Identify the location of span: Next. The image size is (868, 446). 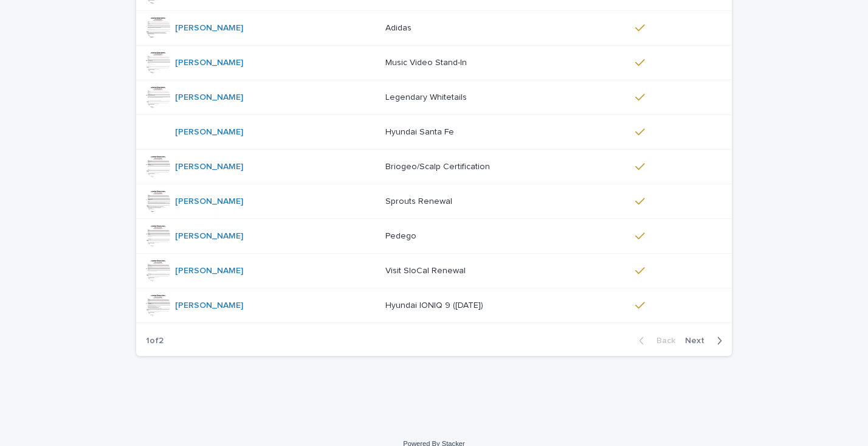
(698, 341).